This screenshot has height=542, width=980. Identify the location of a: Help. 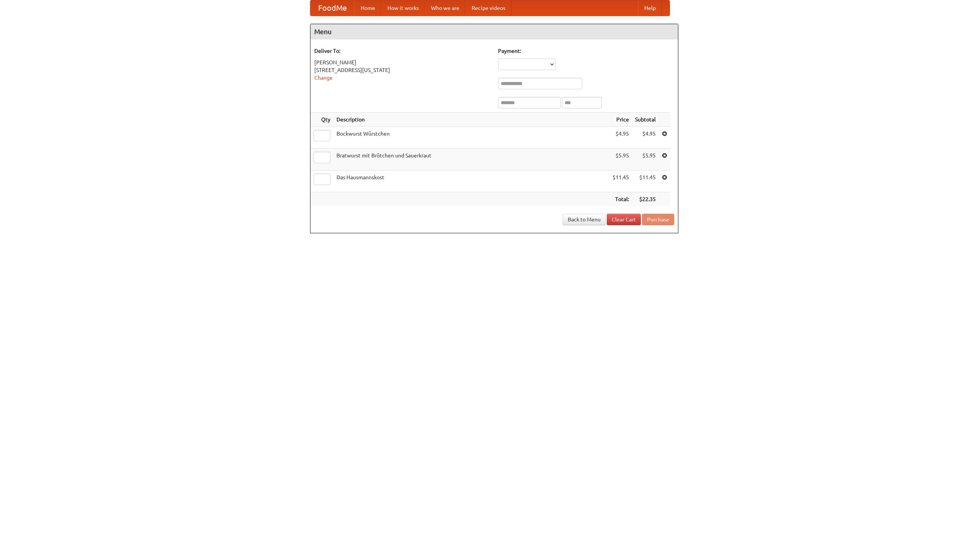
(650, 8).